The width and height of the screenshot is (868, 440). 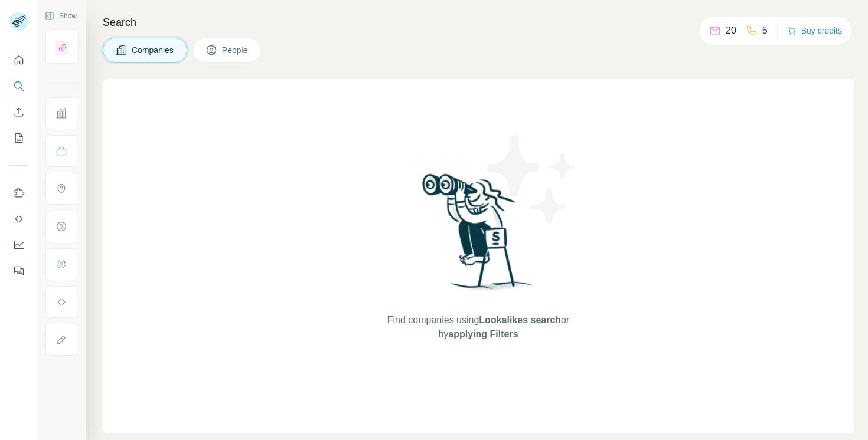 What do you see at coordinates (764, 31) in the screenshot?
I see `p: 5` at bounding box center [764, 31].